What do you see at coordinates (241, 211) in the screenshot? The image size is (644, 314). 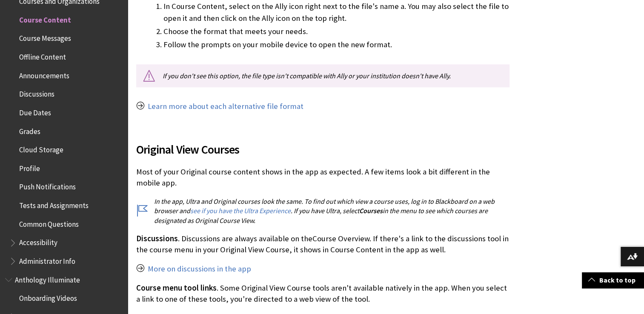 I see `a: see if you have the Ultra Experience` at bounding box center [241, 211].